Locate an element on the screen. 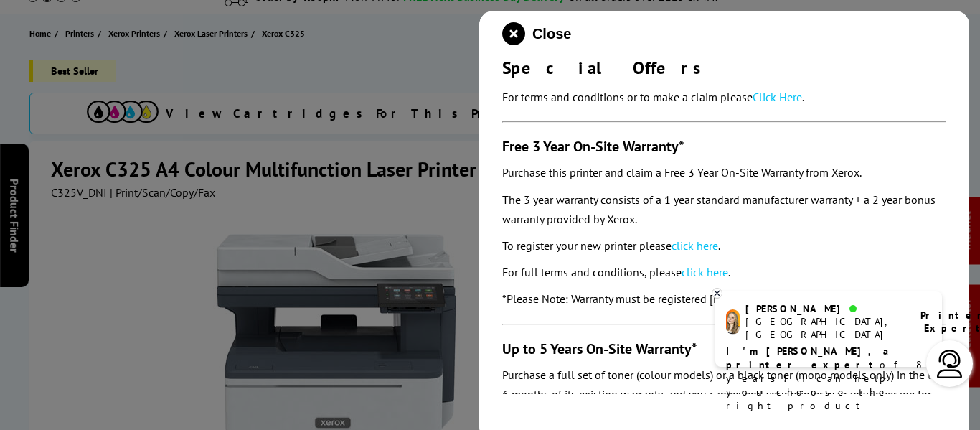 The height and width of the screenshot is (430, 980). span: Close is located at coordinates (552, 34).